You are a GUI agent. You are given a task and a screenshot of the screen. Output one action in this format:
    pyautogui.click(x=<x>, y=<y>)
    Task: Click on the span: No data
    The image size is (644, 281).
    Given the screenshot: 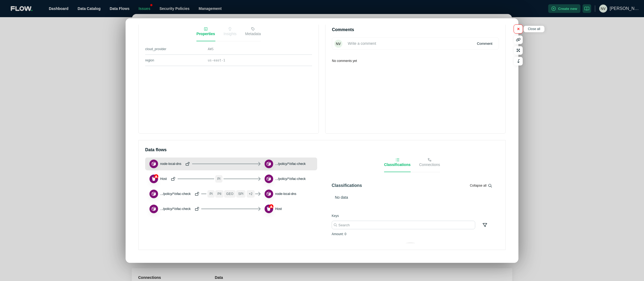 What is the action you would take?
    pyautogui.click(x=341, y=197)
    